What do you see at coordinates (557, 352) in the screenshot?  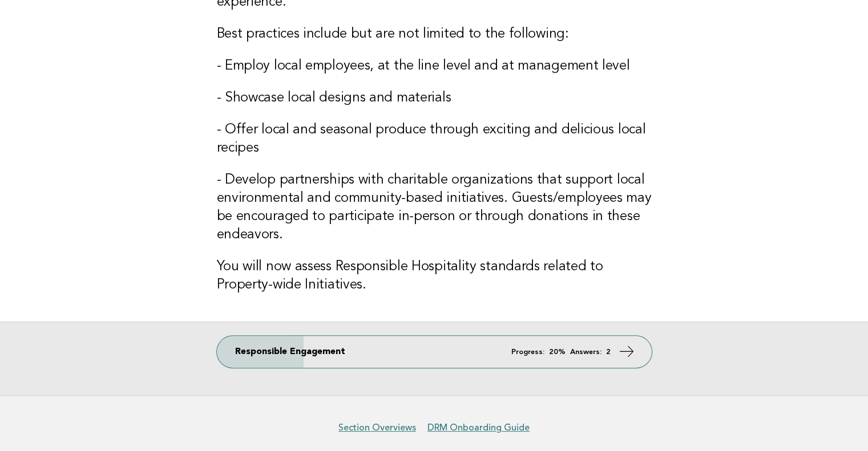 I see `strong: 20%` at bounding box center [557, 352].